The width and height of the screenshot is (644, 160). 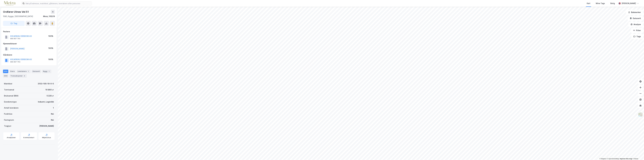 What do you see at coordinates (13, 71) in the screenshot?
I see `div: Eiere` at bounding box center [13, 71].